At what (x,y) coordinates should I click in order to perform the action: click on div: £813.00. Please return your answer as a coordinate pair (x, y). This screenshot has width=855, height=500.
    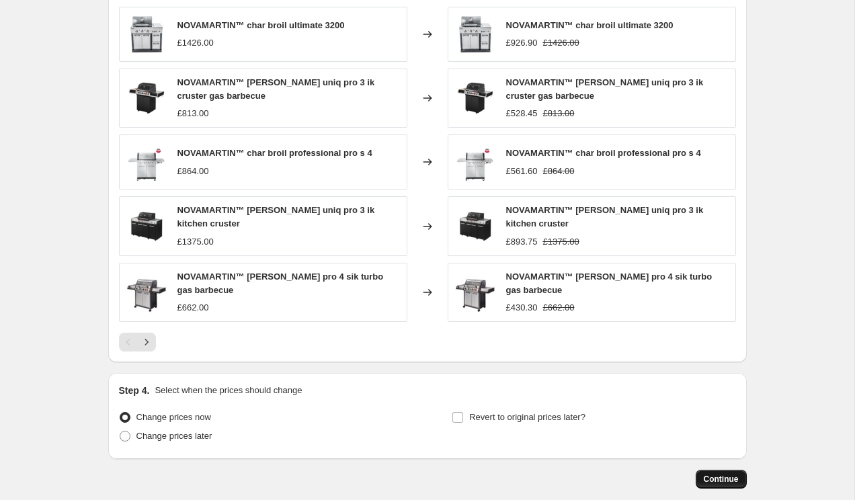
    Looking at the image, I should click on (193, 114).